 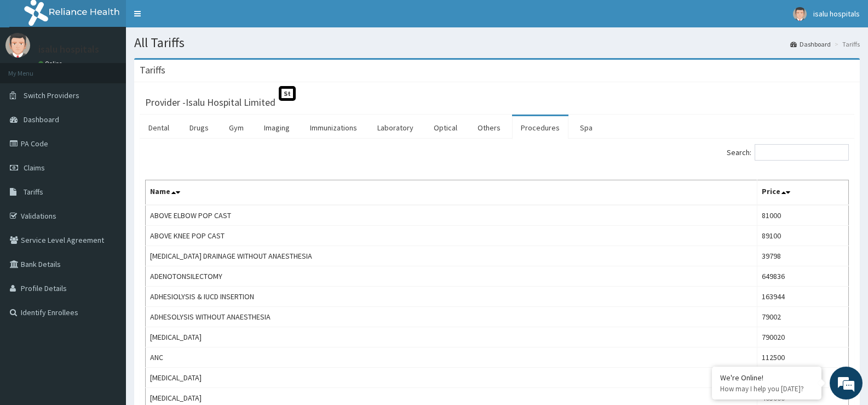 What do you see at coordinates (803, 276) in the screenshot?
I see `td: 649836` at bounding box center [803, 276].